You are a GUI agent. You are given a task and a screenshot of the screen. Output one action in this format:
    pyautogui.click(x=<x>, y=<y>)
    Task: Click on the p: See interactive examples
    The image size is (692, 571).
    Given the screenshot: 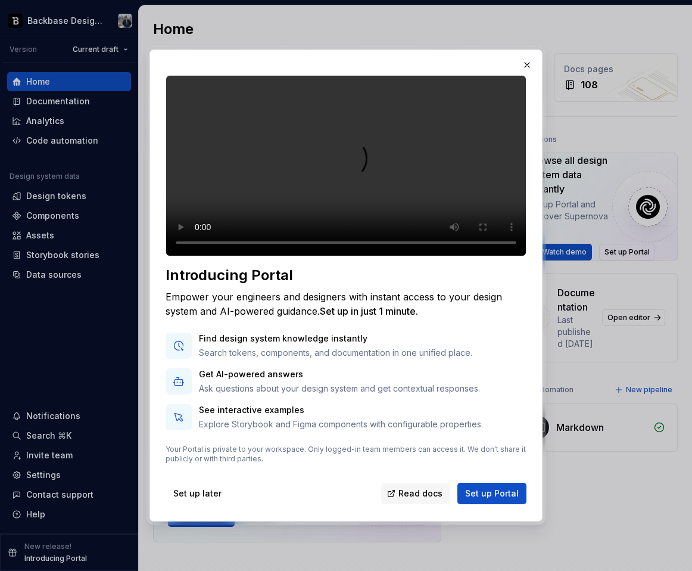 What is the action you would take?
    pyautogui.click(x=341, y=410)
    